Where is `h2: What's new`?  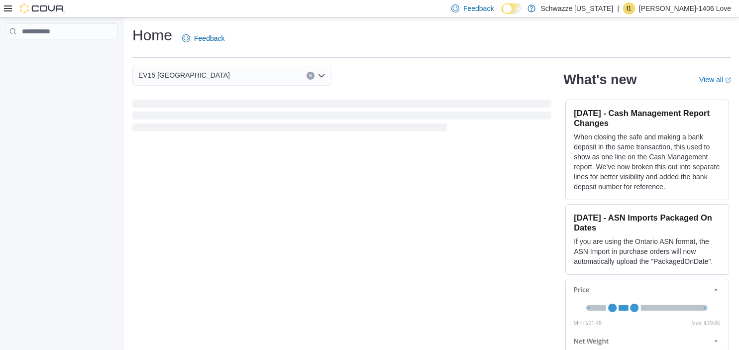
h2: What's new is located at coordinates (600, 80).